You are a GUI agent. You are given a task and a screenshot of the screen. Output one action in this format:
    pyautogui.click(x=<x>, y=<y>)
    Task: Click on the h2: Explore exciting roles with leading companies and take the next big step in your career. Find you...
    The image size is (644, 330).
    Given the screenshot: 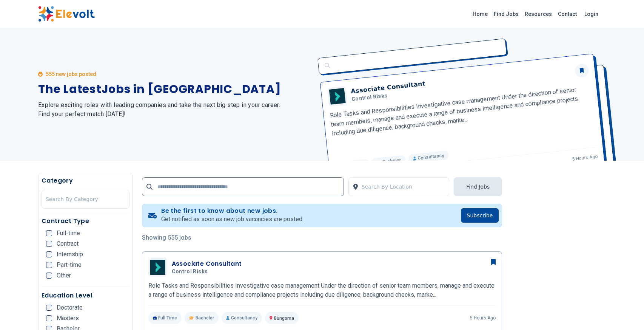 What is the action you would take?
    pyautogui.click(x=175, y=110)
    